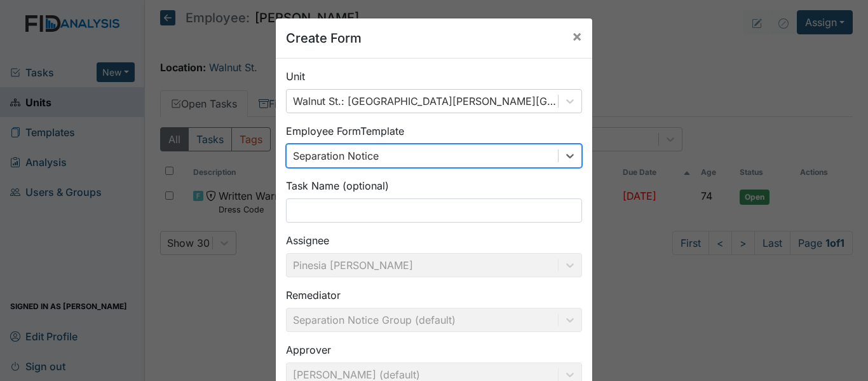 The width and height of the screenshot is (868, 381). Describe the element at coordinates (323, 38) in the screenshot. I see `h5: Create Form` at that location.